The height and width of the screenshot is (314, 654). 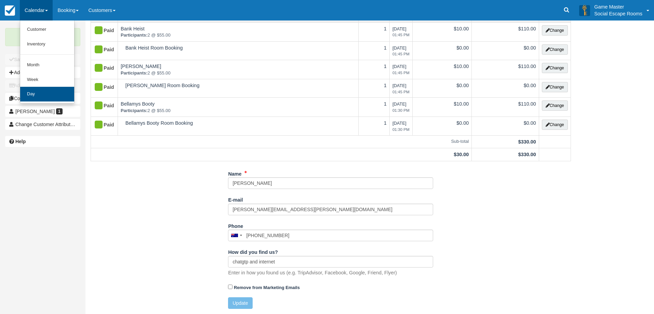 What do you see at coordinates (43, 59) in the screenshot?
I see `button: Save` at bounding box center [43, 59].